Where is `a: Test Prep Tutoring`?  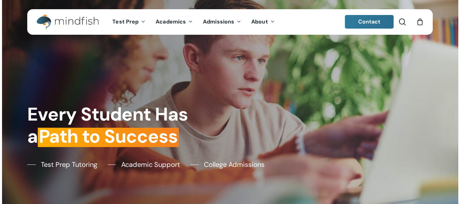 a: Test Prep Tutoring is located at coordinates (62, 164).